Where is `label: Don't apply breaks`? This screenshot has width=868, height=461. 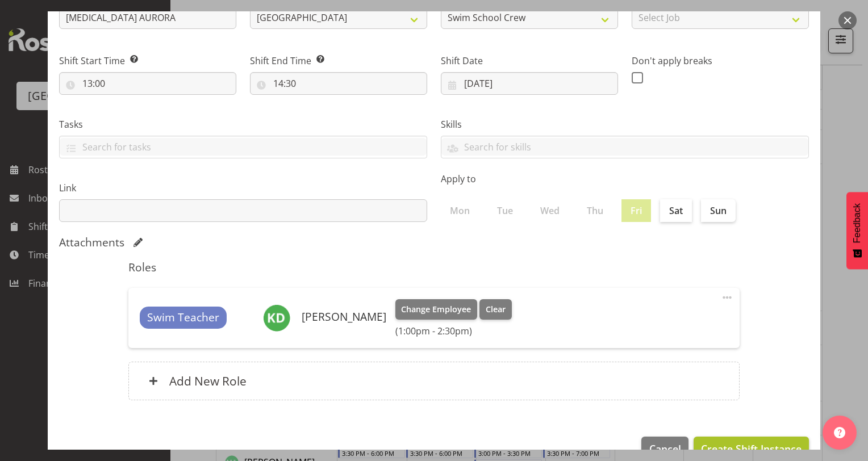
label: Don't apply breaks is located at coordinates (720, 61).